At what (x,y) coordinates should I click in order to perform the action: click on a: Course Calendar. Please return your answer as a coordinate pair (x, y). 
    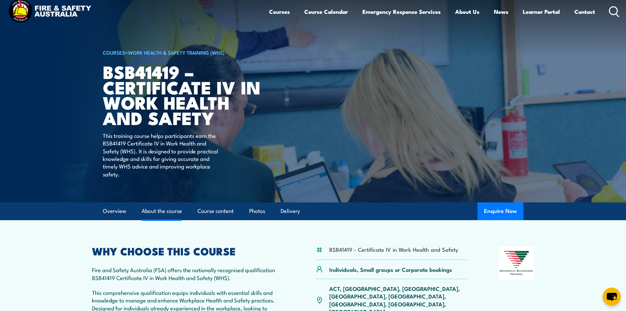
    Looking at the image, I should click on (326, 12).